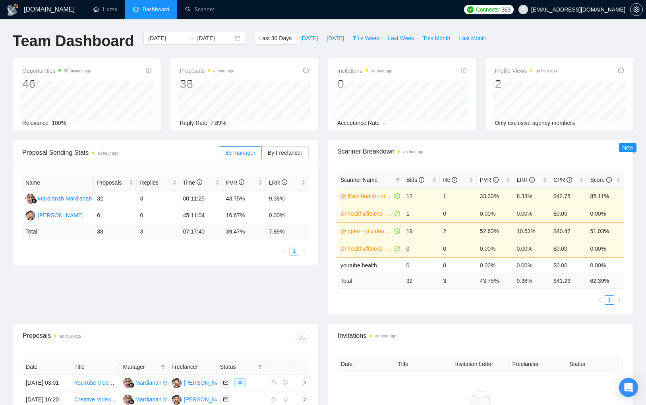  Describe the element at coordinates (94, 337) in the screenshot. I see `div: Proposals` at that location.